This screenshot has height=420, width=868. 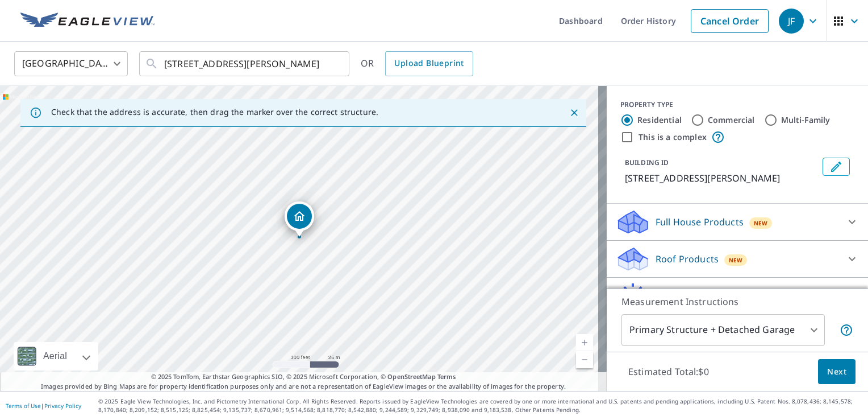 I want to click on div: OR, so click(x=417, y=64).